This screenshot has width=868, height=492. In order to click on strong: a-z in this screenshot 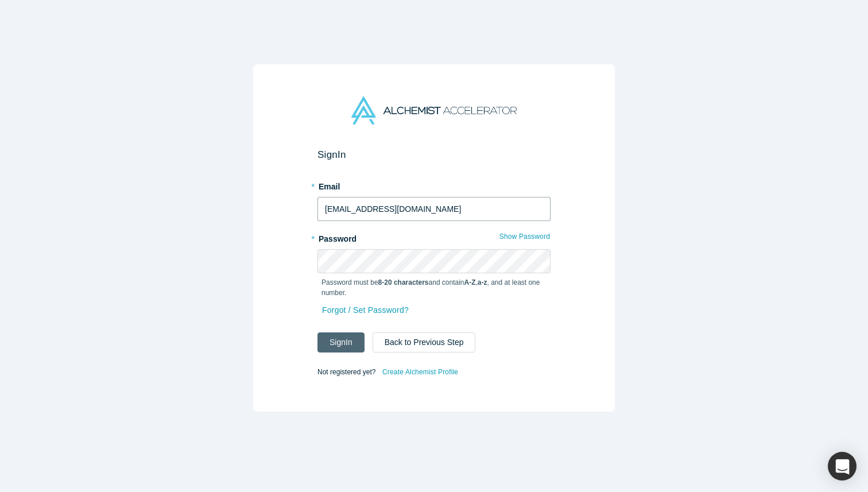, I will do `click(482, 282)`.